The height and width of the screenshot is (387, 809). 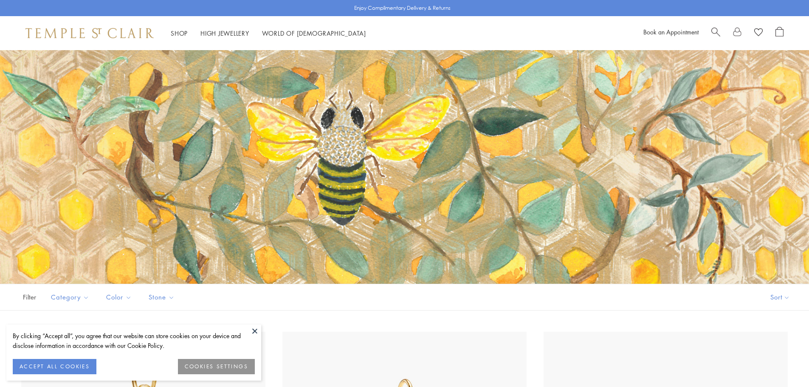 What do you see at coordinates (715, 33) in the screenshot?
I see `a: Search` at bounding box center [715, 33].